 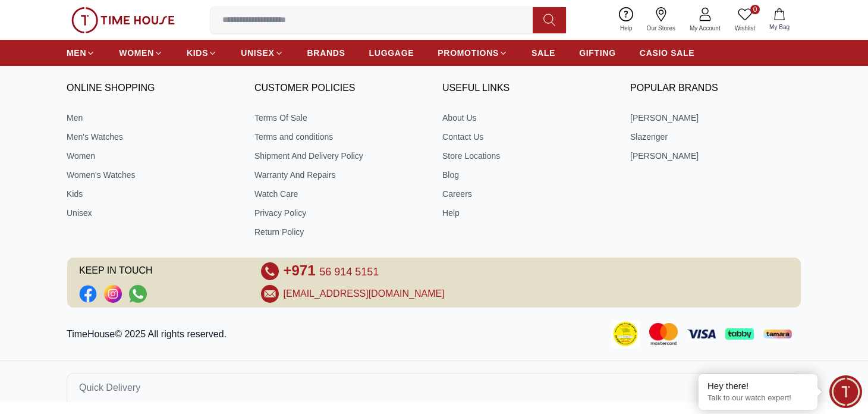 What do you see at coordinates (136, 53) in the screenshot?
I see `span: WOMEN` at bounding box center [136, 53].